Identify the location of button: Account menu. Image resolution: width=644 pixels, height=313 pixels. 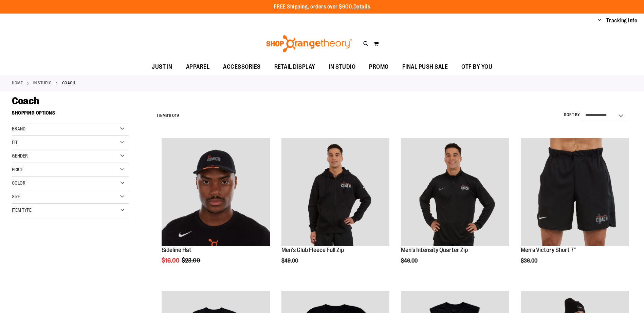
(600, 21).